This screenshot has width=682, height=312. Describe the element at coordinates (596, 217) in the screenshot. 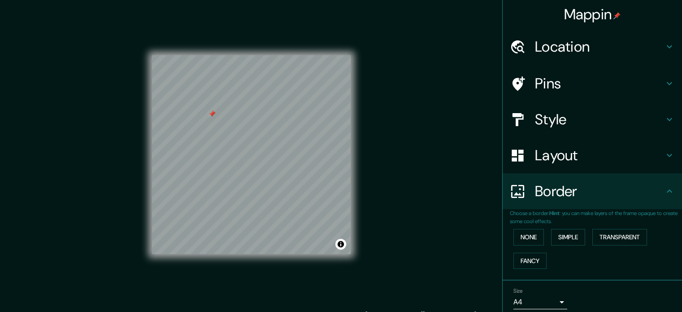

I see `p: Choose a border. : you can make layers of the frame opaque to create some cool effects.` at that location.